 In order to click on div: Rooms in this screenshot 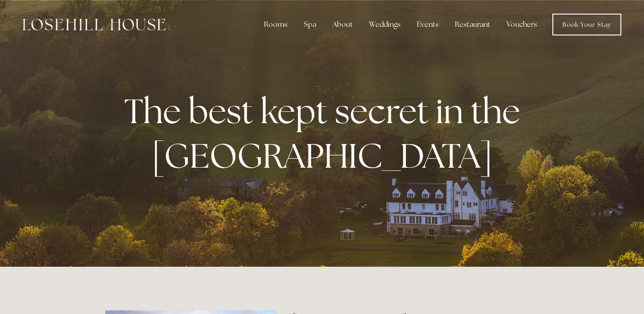, I will do `click(276, 24)`.